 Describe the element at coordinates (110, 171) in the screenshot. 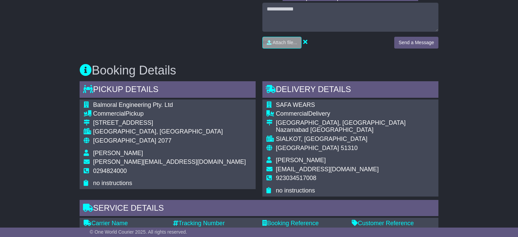

I see `span: 0294824000` at that location.